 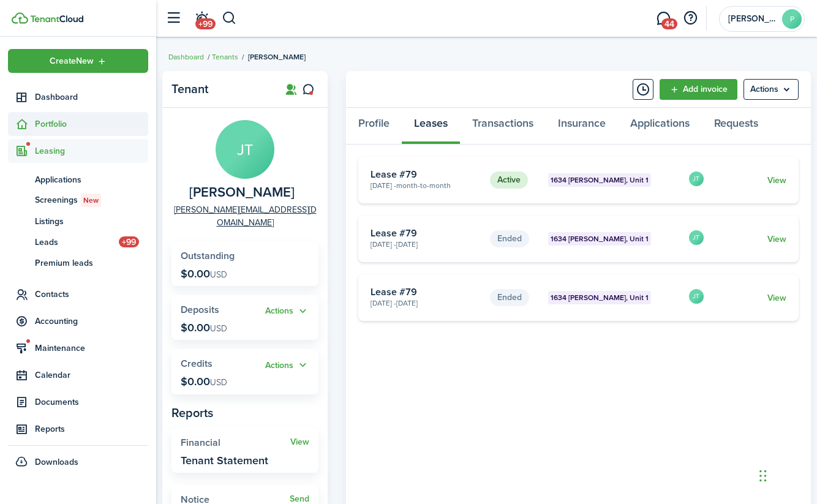 What do you see at coordinates (771, 89) in the screenshot?
I see `menu-btn: Actions` at bounding box center [771, 89].